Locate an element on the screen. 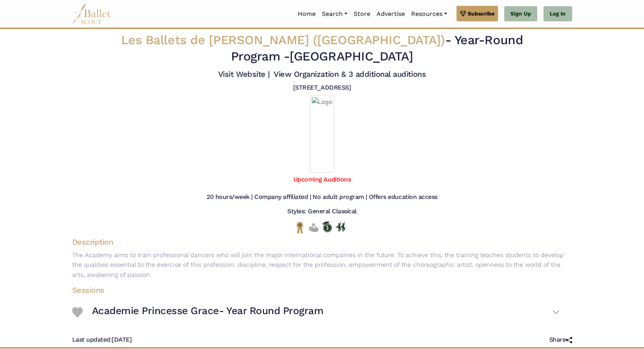 This screenshot has height=349, width=644. a: Search is located at coordinates (335, 14).